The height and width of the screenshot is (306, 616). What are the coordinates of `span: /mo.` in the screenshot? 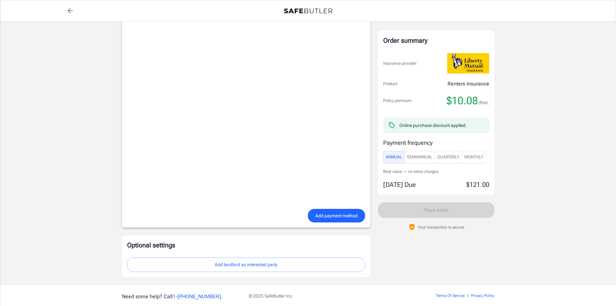 It's located at (484, 103).